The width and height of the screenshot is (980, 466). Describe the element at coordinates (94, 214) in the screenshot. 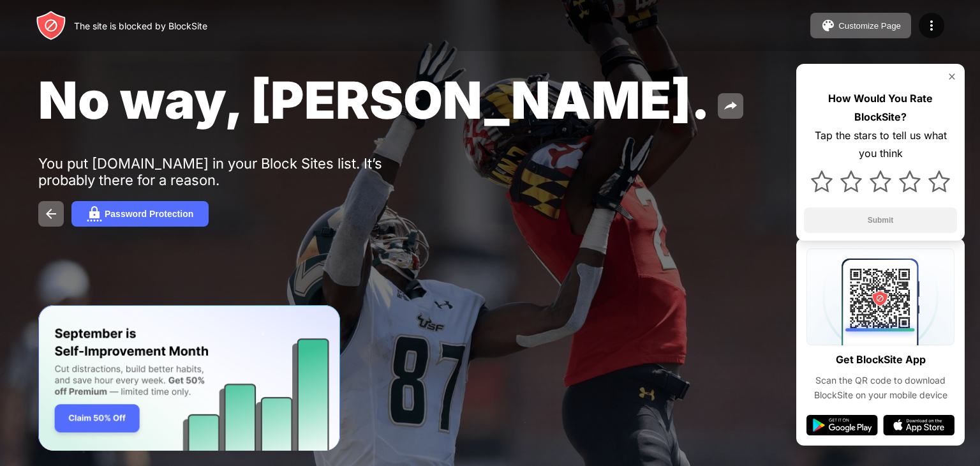

I see `img: password.svg` at that location.